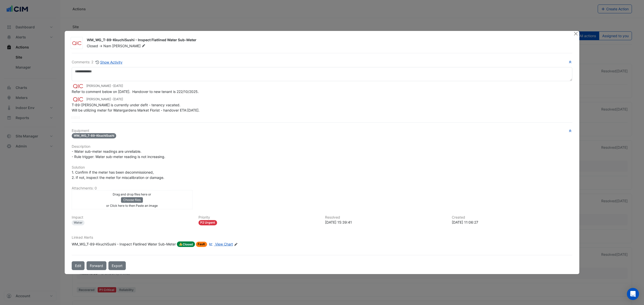  I want to click on button: Choose files, so click(132, 200).